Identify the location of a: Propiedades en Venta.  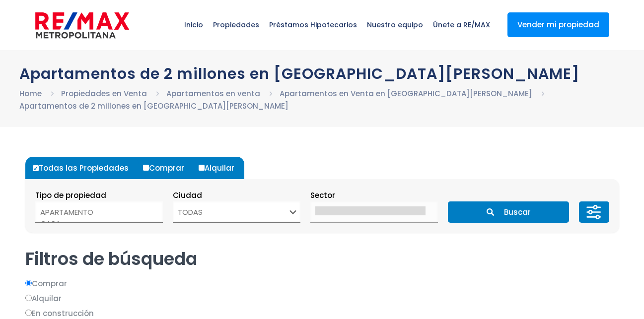
(104, 94).